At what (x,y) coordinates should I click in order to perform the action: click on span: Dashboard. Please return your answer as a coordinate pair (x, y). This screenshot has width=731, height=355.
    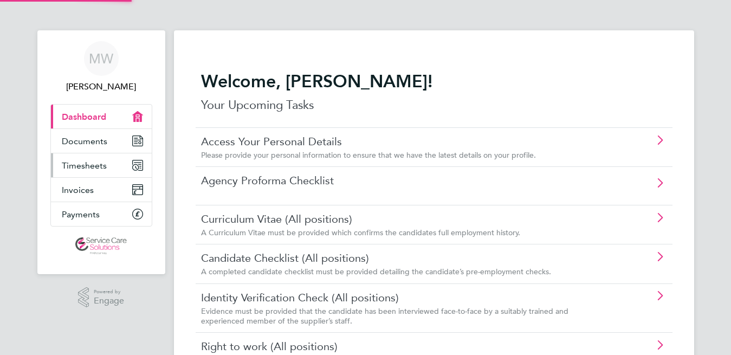
    Looking at the image, I should click on (84, 116).